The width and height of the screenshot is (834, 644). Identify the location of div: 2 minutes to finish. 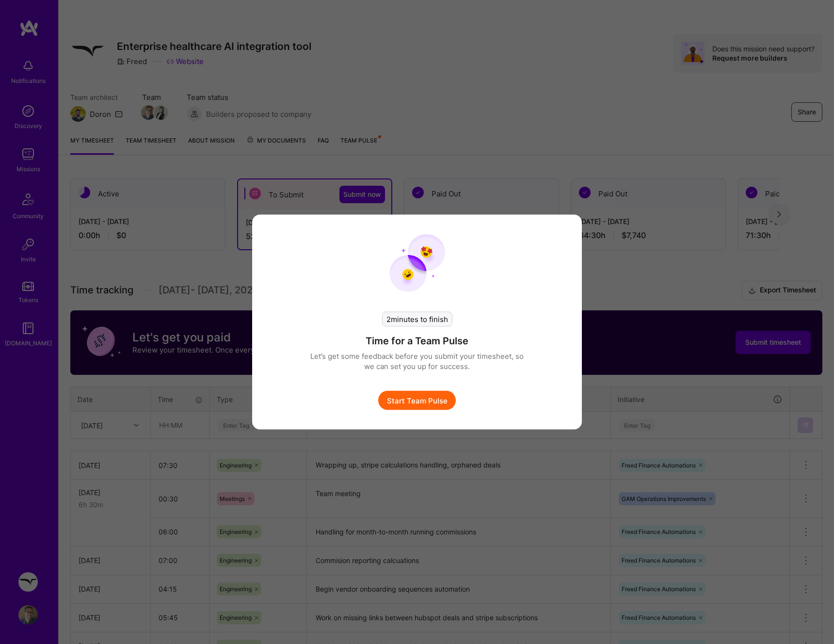
(417, 319).